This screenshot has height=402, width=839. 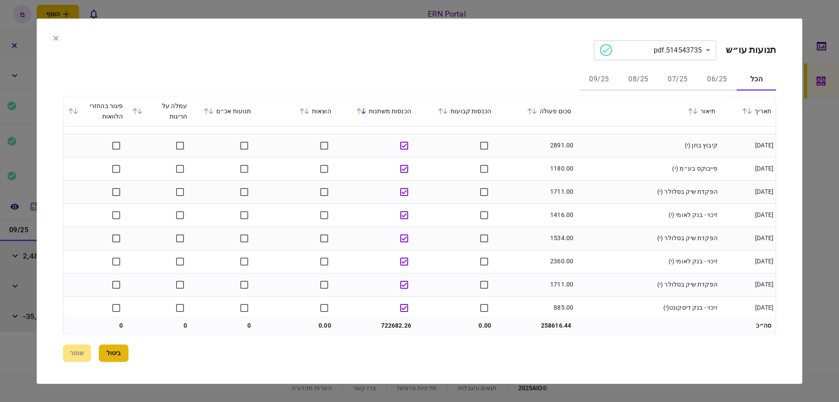 What do you see at coordinates (536, 215) in the screenshot?
I see `td: 1416.00` at bounding box center [536, 215].